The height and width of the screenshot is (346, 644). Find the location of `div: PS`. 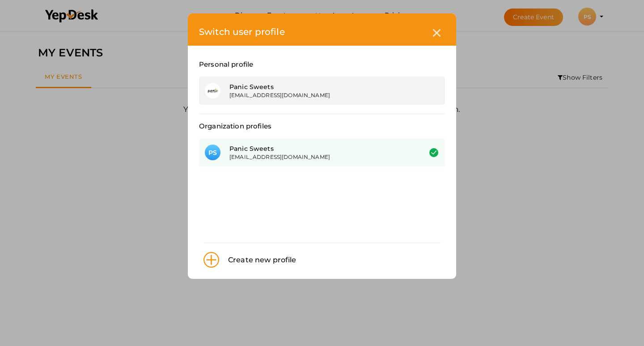

div: PS is located at coordinates (212, 152).